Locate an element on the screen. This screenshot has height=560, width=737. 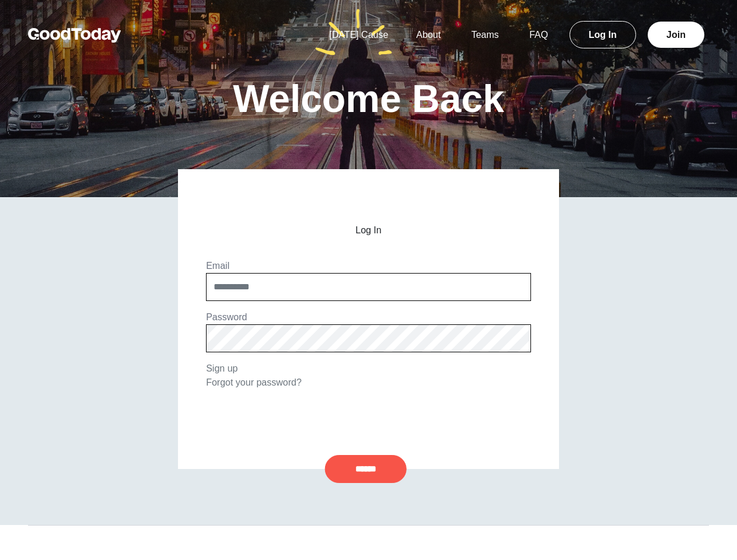
h2: Log In is located at coordinates (368, 230).